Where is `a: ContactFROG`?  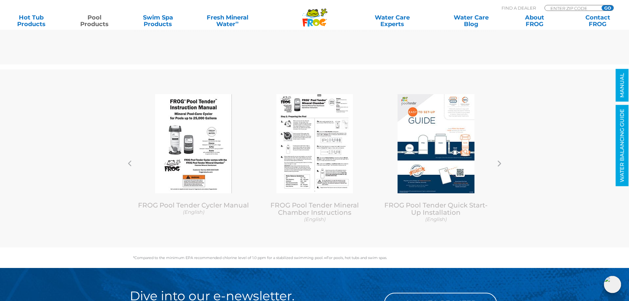
a: ContactFROG is located at coordinates (598, 21).